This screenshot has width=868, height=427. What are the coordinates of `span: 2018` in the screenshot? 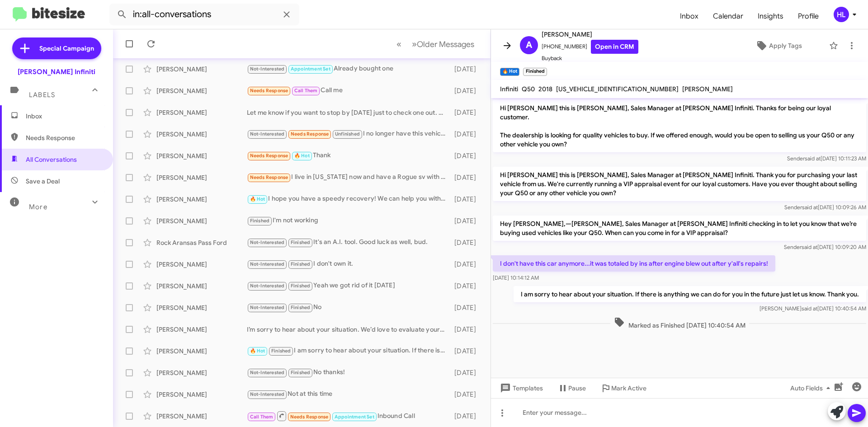 It's located at (545, 89).